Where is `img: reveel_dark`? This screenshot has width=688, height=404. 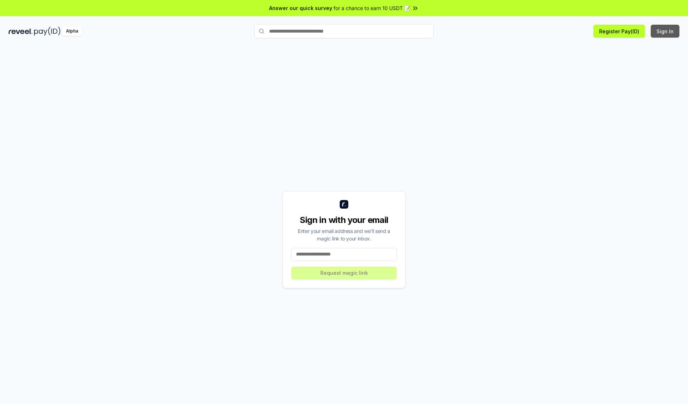
img: reveel_dark is located at coordinates (20, 31).